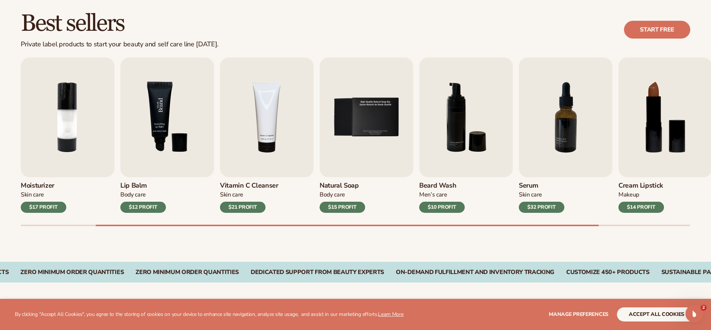 This screenshot has height=330, width=711. Describe the element at coordinates (442, 186) in the screenshot. I see `h3: Beard Wash` at that location.